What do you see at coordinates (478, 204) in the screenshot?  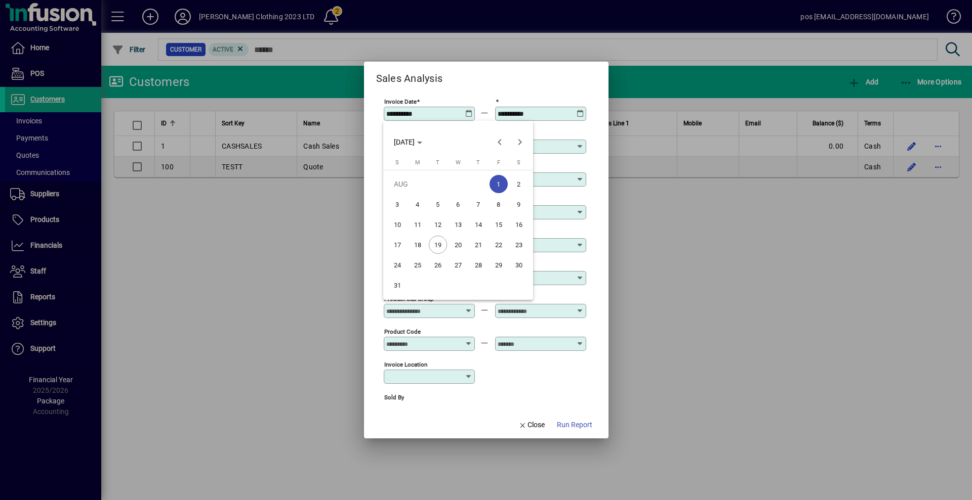 I see `button: Thu Aug 07 2025` at bounding box center [478, 204].